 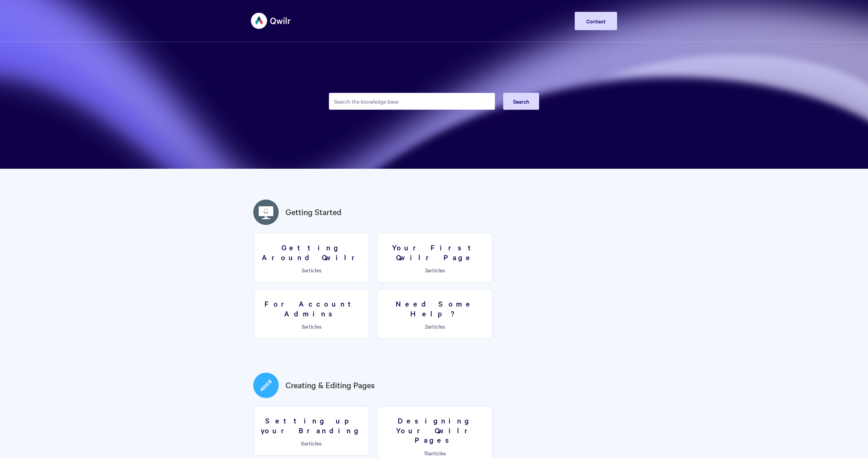 What do you see at coordinates (311, 258) in the screenshot?
I see `a: Getting Around Qwilr 3articles` at bounding box center [311, 258].